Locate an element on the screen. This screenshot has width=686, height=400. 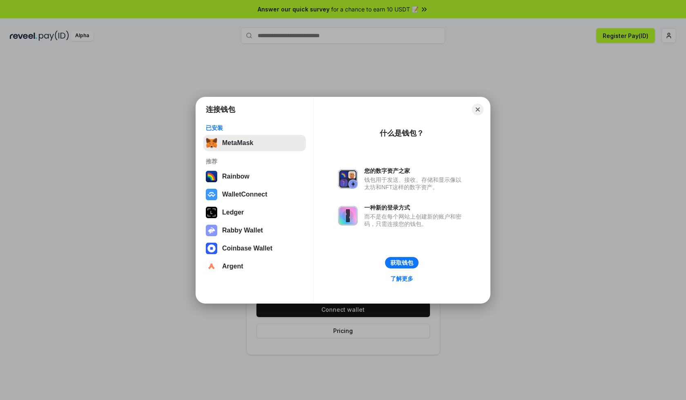
div: Ledger is located at coordinates (233, 212).